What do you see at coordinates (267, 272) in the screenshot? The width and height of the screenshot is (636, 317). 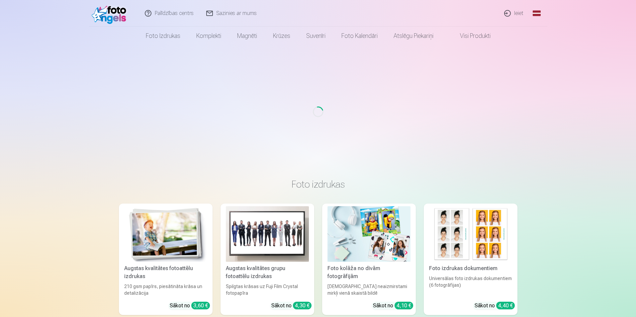 I see `div: Augstas kvalitātes grupu fotoattēlu izdrukas` at bounding box center [267, 272].